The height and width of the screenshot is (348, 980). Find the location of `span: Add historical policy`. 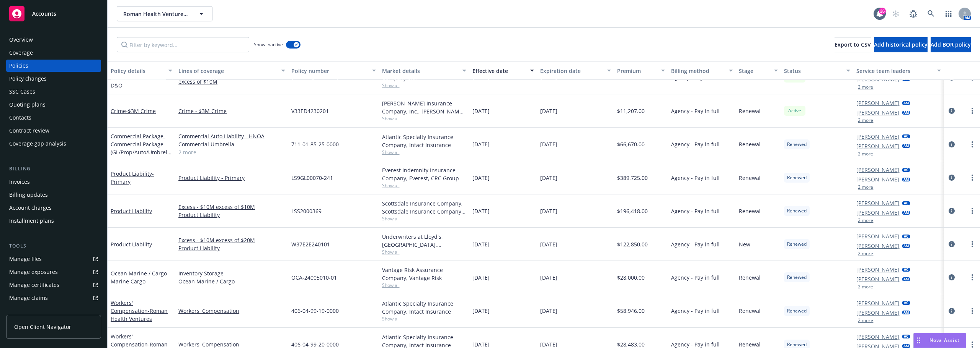

span: Add historical policy is located at coordinates (901, 44).